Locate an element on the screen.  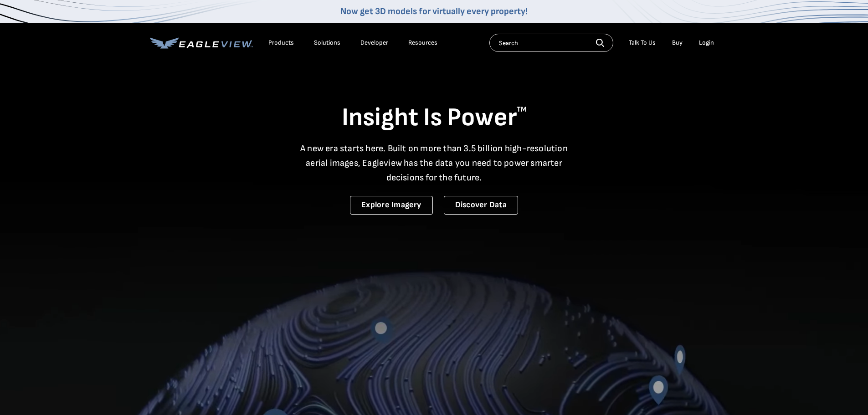
a: Developer is located at coordinates (374, 43).